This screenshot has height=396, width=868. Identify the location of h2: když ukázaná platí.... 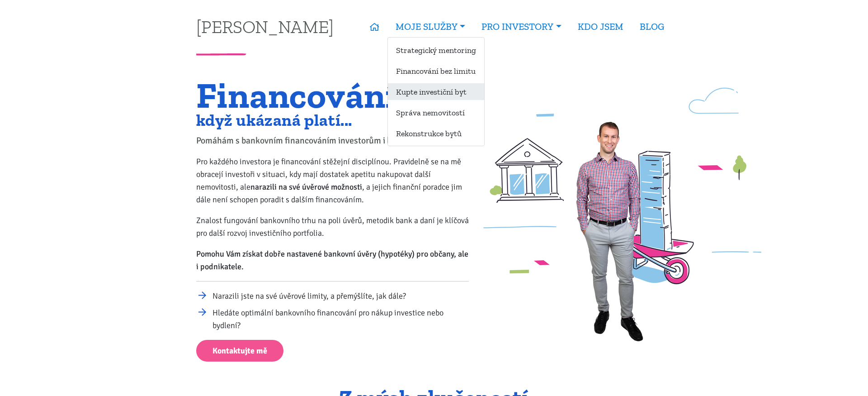
(332, 120).